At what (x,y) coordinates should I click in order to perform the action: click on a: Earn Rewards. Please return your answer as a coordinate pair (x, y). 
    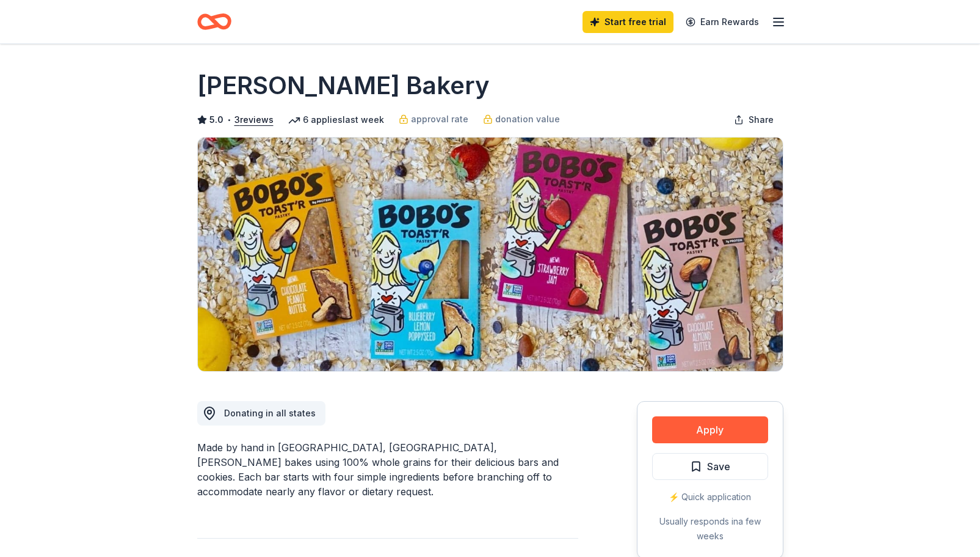
    Looking at the image, I should click on (722, 22).